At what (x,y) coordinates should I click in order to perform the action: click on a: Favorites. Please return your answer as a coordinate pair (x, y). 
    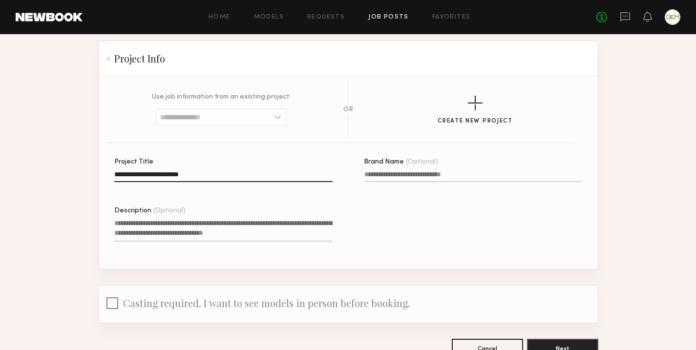
    Looking at the image, I should click on (451, 17).